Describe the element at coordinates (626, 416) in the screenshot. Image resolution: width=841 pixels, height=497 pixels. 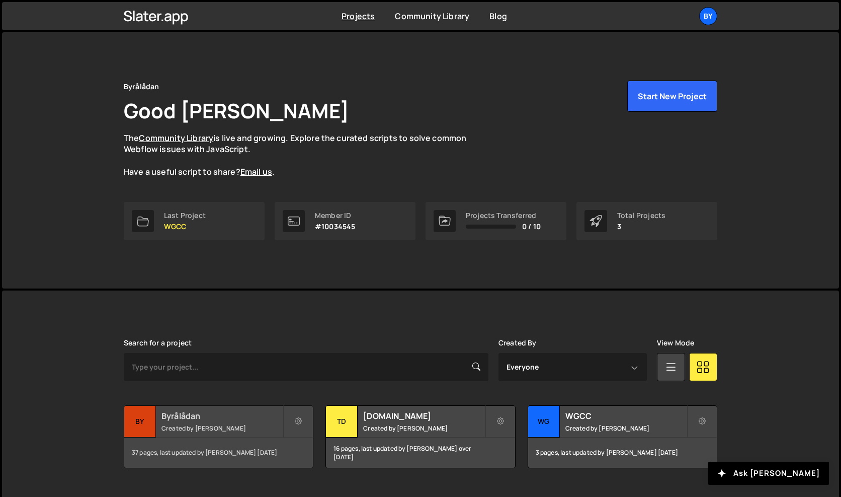
I see `h2: WGCC` at that location.